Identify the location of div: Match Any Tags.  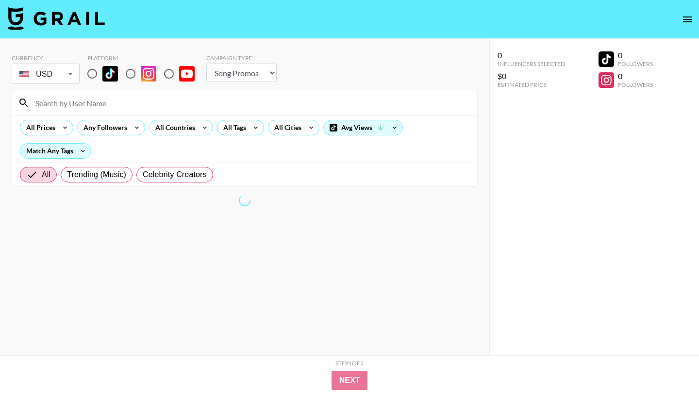
(55, 151).